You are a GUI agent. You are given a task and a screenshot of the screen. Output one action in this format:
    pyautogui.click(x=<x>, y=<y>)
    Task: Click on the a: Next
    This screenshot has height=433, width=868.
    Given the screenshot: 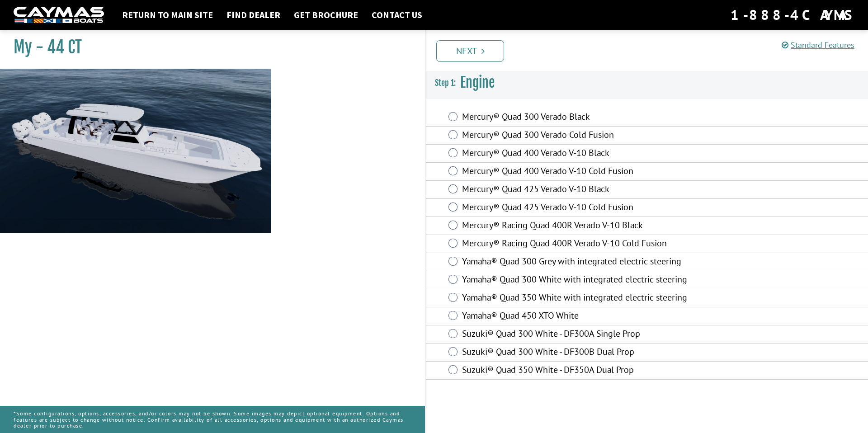 What is the action you would take?
    pyautogui.click(x=470, y=51)
    